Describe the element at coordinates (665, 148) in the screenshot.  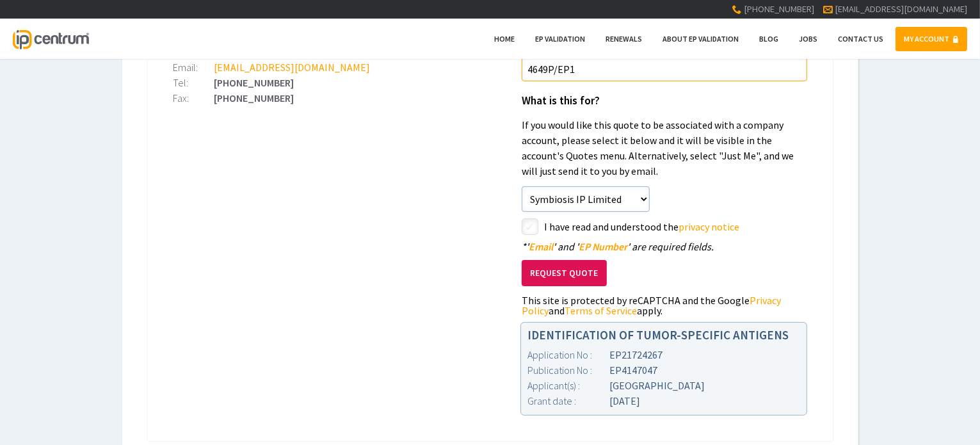
I see `p: If you would like this quote to be associated with a company account, please select it below and ...` at that location.